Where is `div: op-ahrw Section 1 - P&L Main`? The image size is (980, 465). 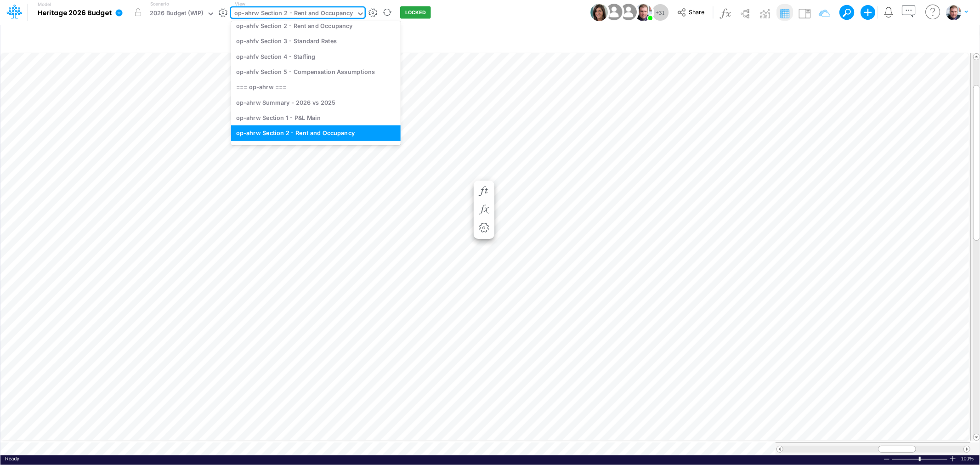
div: op-ahrw Section 1 - P&L Main is located at coordinates (316, 118).